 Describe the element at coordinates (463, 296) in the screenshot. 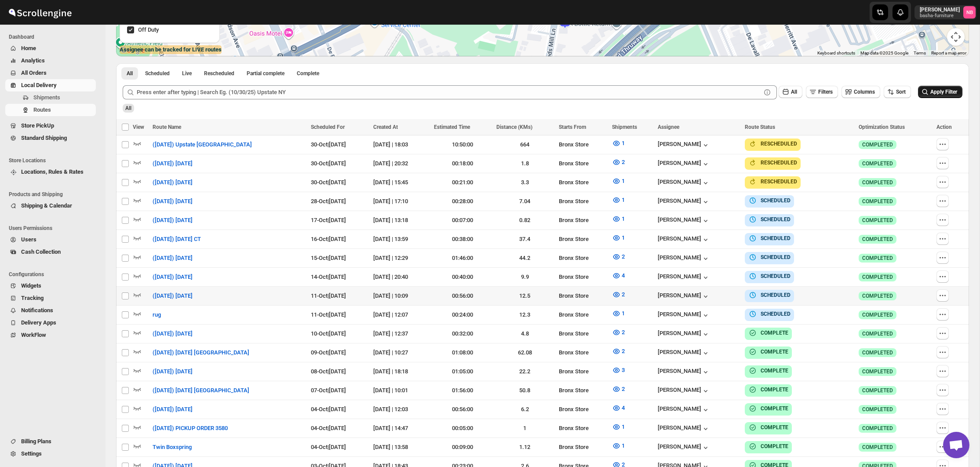

I see `div: 00:56:00` at that location.